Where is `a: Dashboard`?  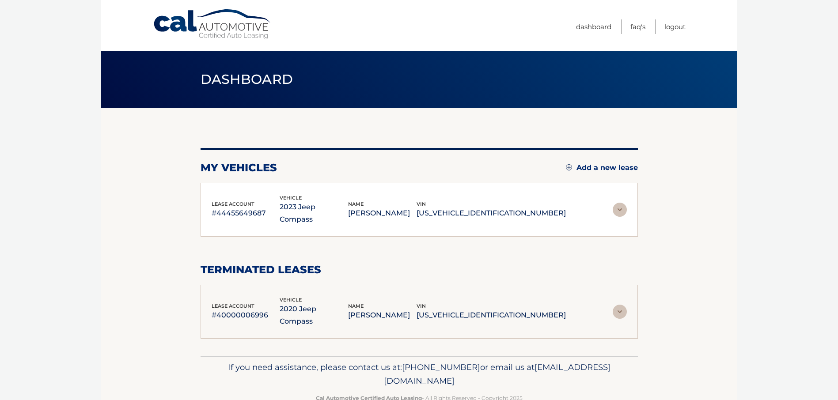
a: Dashboard is located at coordinates (594, 26).